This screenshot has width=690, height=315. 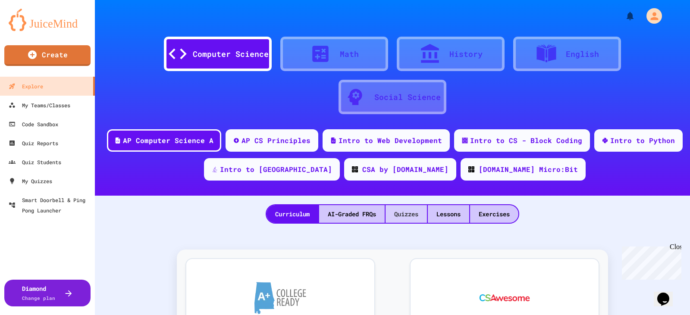 I want to click on div: AP CS Principles, so click(x=276, y=141).